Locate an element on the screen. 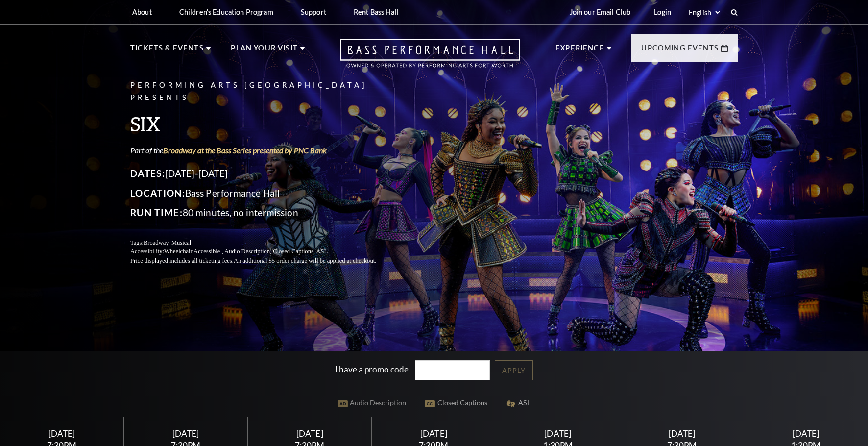  p: Accessibility: is located at coordinates (265, 251).